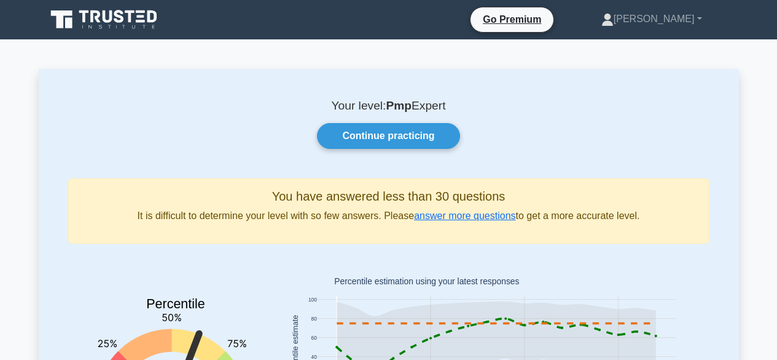  What do you see at coordinates (312, 299) in the screenshot?
I see `text: 100` at bounding box center [312, 299].